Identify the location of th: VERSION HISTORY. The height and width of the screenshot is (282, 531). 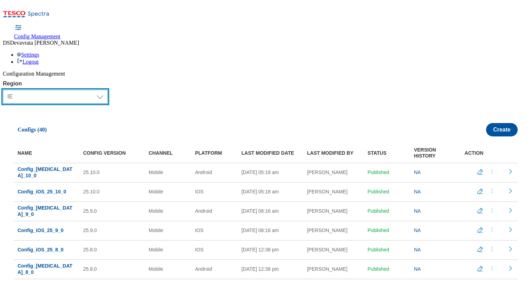
(433, 153).